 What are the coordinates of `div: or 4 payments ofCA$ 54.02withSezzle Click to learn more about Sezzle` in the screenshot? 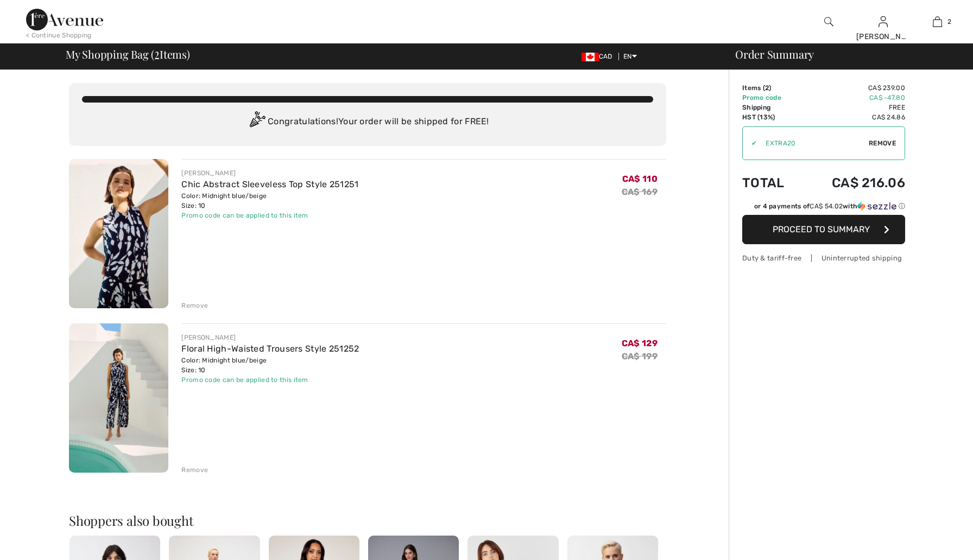 It's located at (824, 208).